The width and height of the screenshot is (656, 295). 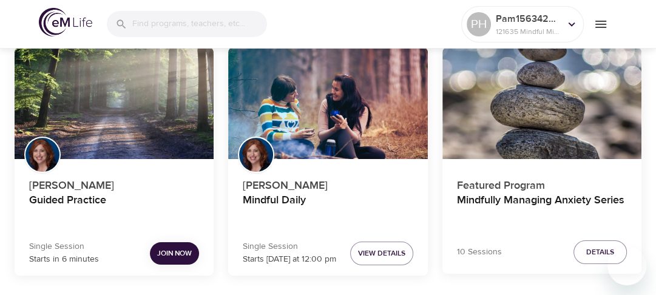 What do you see at coordinates (480, 252) in the screenshot?
I see `p: 10 Sessions` at bounding box center [480, 252].